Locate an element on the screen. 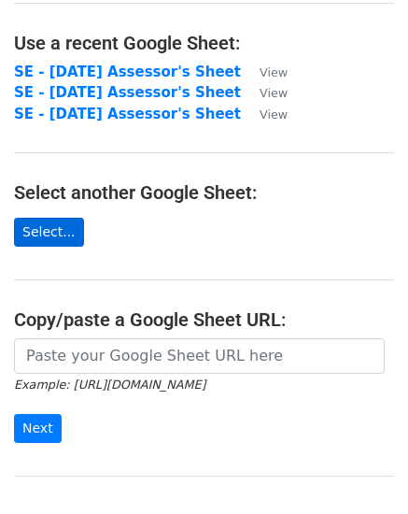 This screenshot has width=408, height=514. h4: Use a recent Google Sheet: is located at coordinates (204, 43).